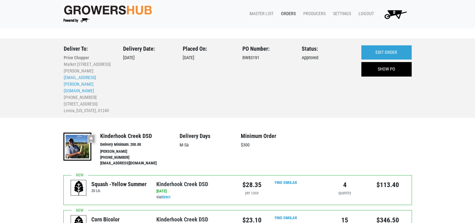 The height and width of the screenshot is (223, 475). I want to click on h4: Minimum Order, so click(272, 136).